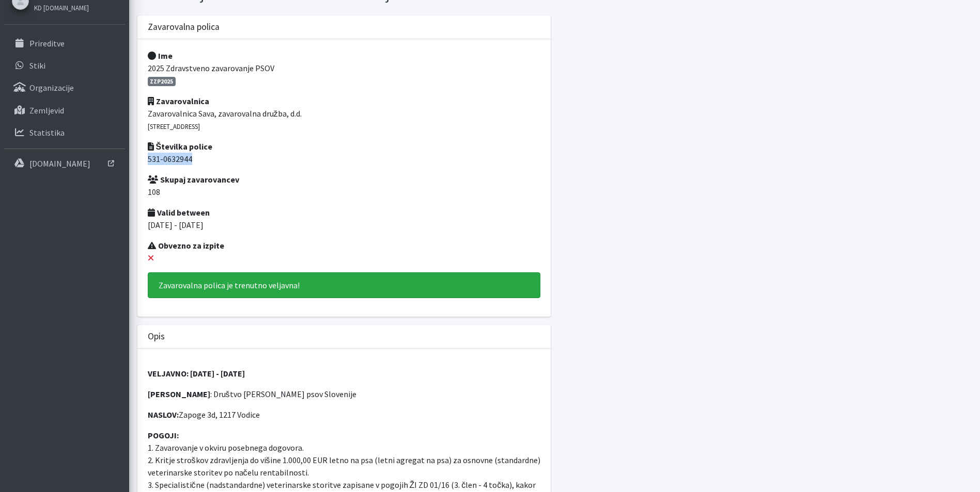 The height and width of the screenshot is (492, 980). What do you see at coordinates (52, 88) in the screenshot?
I see `p: Organizacije` at bounding box center [52, 88].